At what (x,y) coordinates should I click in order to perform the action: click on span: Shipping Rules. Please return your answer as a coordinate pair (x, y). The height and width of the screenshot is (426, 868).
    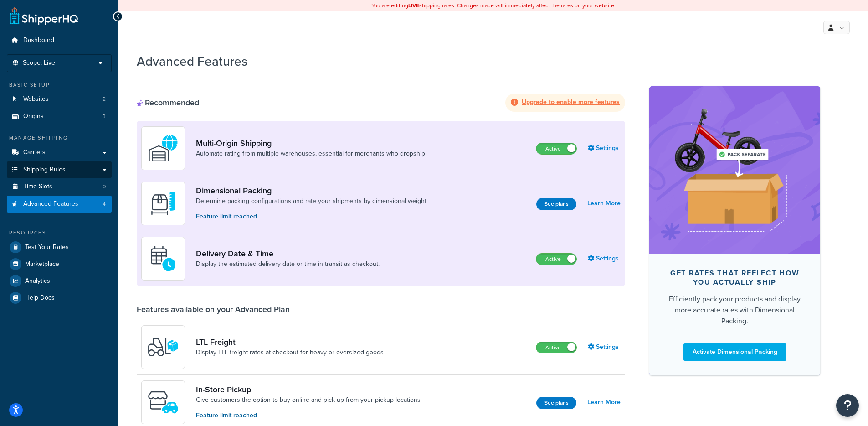
    Looking at the image, I should click on (44, 169).